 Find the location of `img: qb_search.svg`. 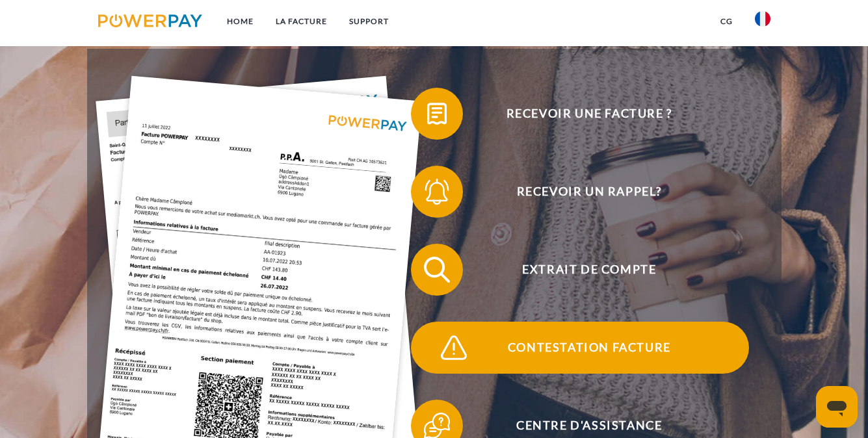

img: qb_search.svg is located at coordinates (436, 269).